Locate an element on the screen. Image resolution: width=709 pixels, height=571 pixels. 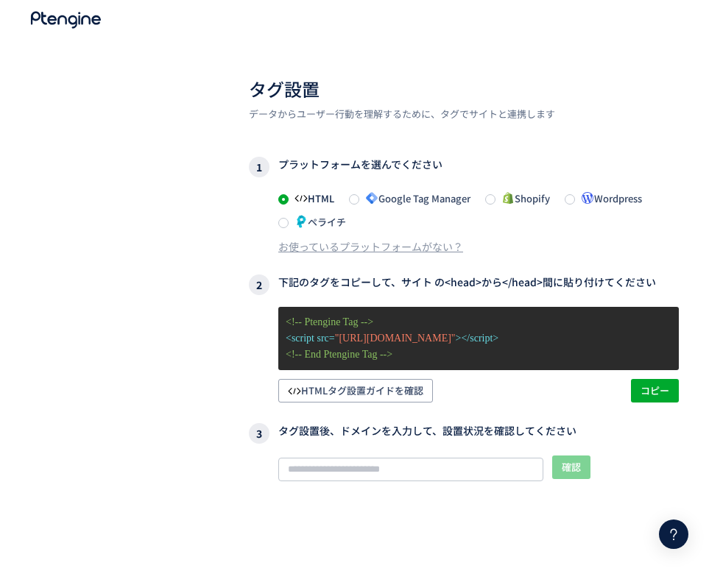
span: HTMLタグ設置ガイドを確認 is located at coordinates (356, 391).